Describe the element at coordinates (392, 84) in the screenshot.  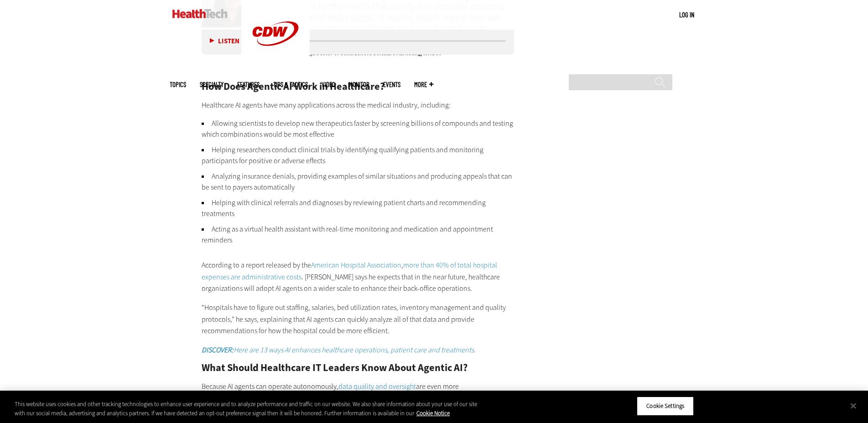
I see `a: Events` at that location.